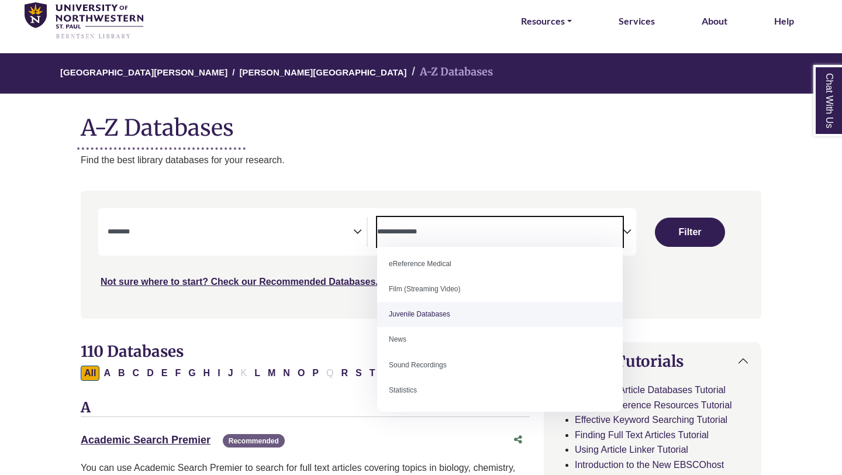 Image resolution: width=842 pixels, height=475 pixels. Describe the element at coordinates (344, 373) in the screenshot. I see `button: Filter Results R` at that location.